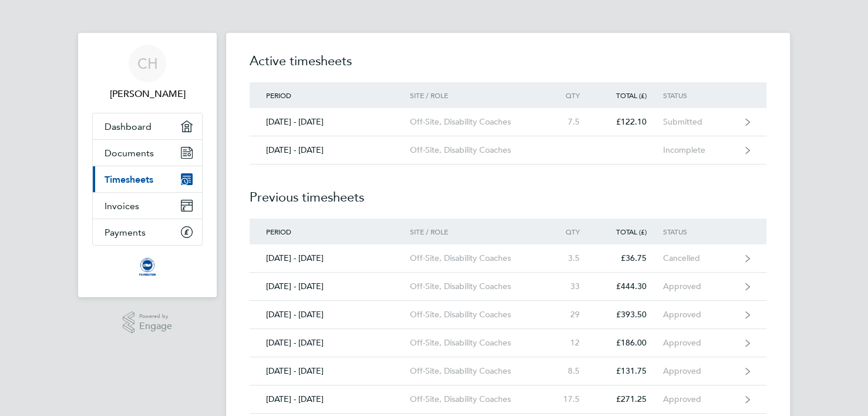 This screenshot has width=868, height=416. What do you see at coordinates (699, 122) in the screenshot?
I see `div: Submitted` at bounding box center [699, 122].